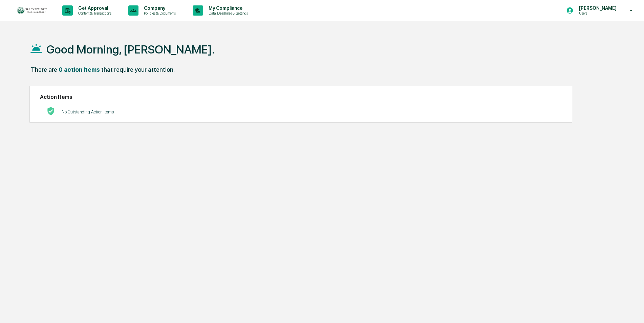 This screenshot has width=644, height=323. Describe the element at coordinates (159, 8) in the screenshot. I see `p: Company` at that location.